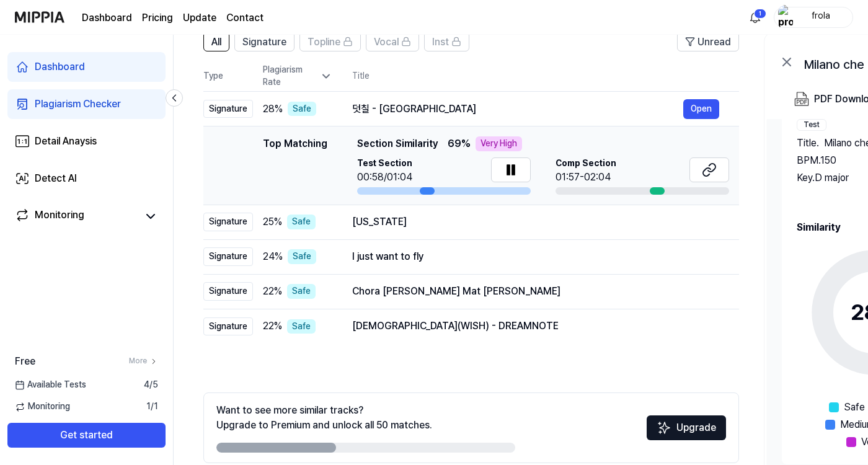  What do you see at coordinates (459, 144) in the screenshot?
I see `span: 69 %` at bounding box center [459, 144].